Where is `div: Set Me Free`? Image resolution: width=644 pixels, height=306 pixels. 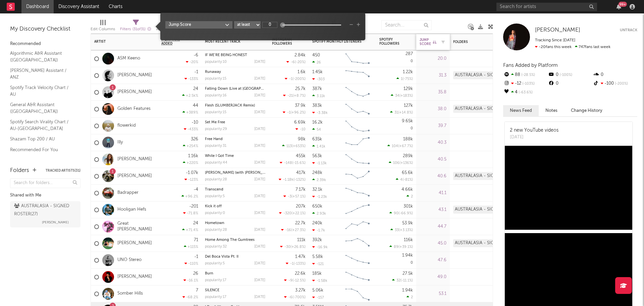 div: Set Me Free is located at coordinates (235, 122).